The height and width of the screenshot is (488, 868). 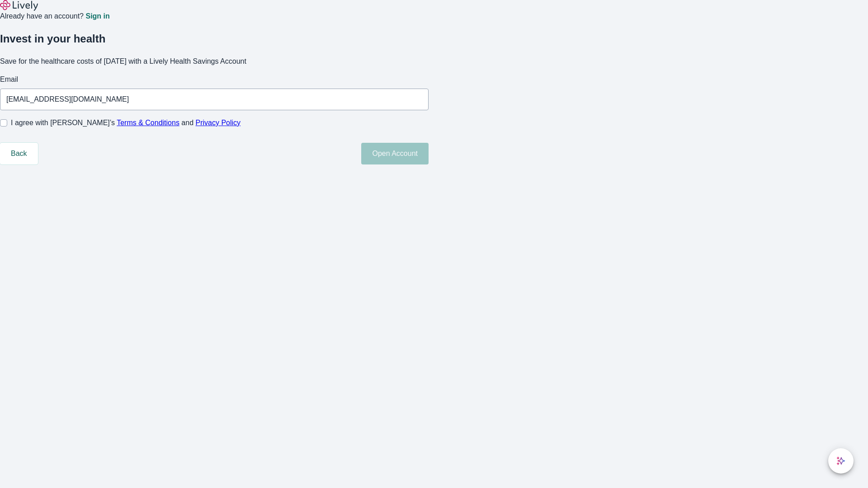 What do you see at coordinates (840, 461) in the screenshot?
I see `button: chat` at bounding box center [840, 461].